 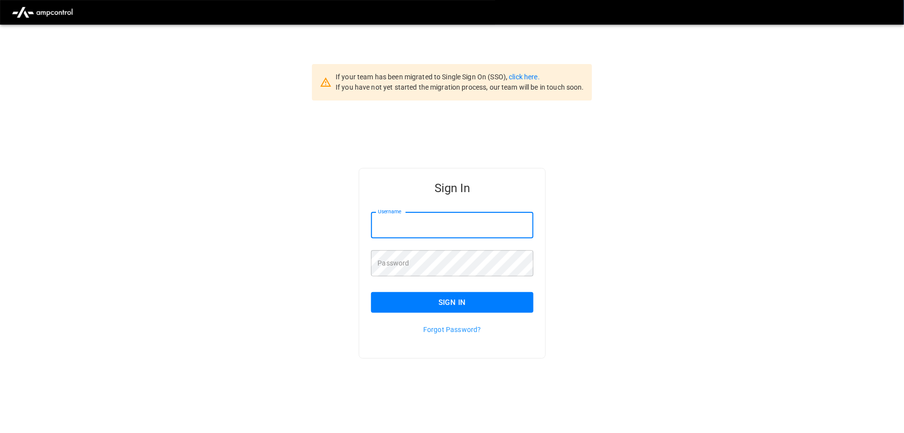 I want to click on label: Username, so click(x=390, y=212).